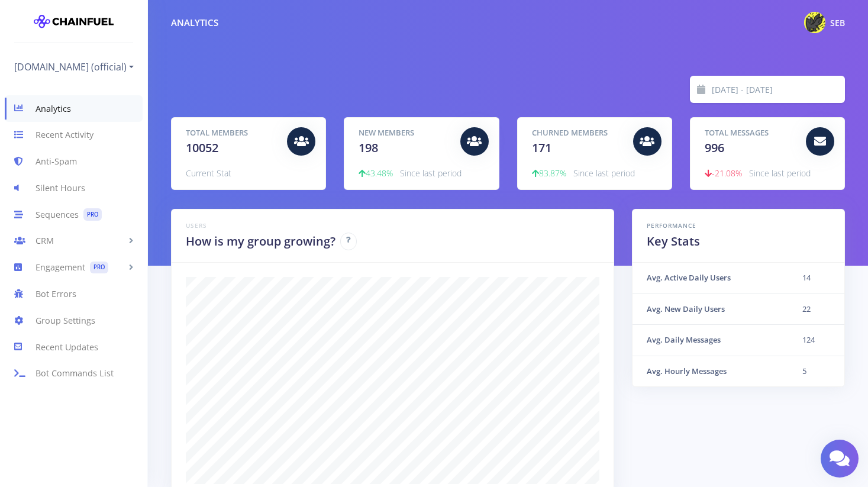  I want to click on h2: Key Stats, so click(738, 242).